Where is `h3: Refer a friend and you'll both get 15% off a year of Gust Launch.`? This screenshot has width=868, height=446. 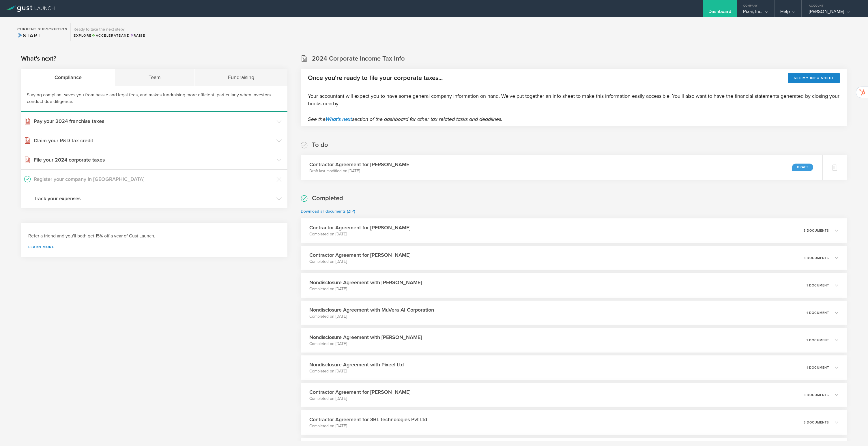 h3: Refer a friend and you'll both get 15% off a year of Gust Launch. is located at coordinates (154, 236).